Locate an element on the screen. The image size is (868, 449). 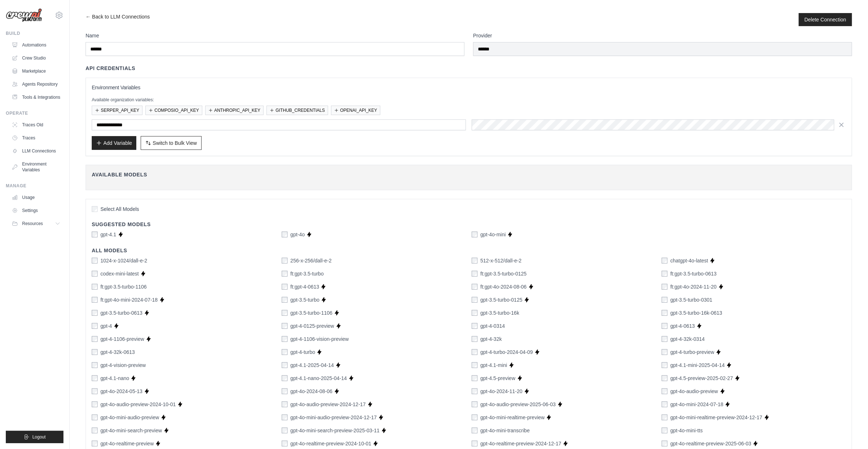
input: ft:gpt-3.5-turbo-0613 is located at coordinates (664, 274).